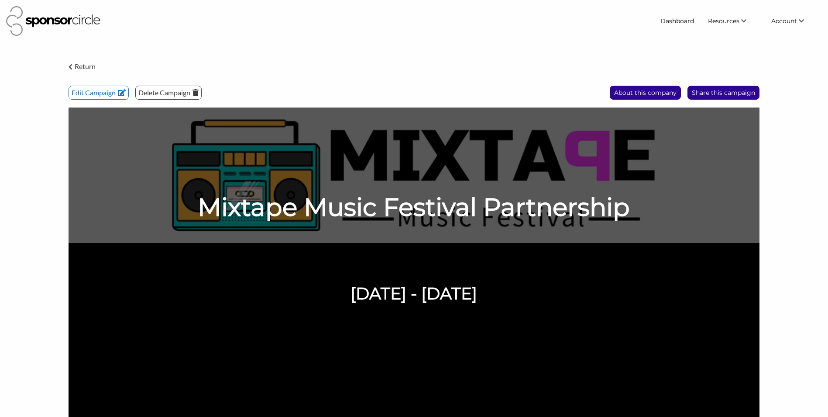  What do you see at coordinates (414, 175) in the screenshot?
I see `img: header_image` at bounding box center [414, 175].